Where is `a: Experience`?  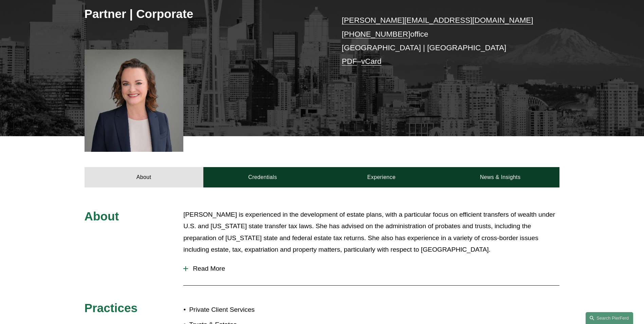
a: Experience is located at coordinates (382, 177).